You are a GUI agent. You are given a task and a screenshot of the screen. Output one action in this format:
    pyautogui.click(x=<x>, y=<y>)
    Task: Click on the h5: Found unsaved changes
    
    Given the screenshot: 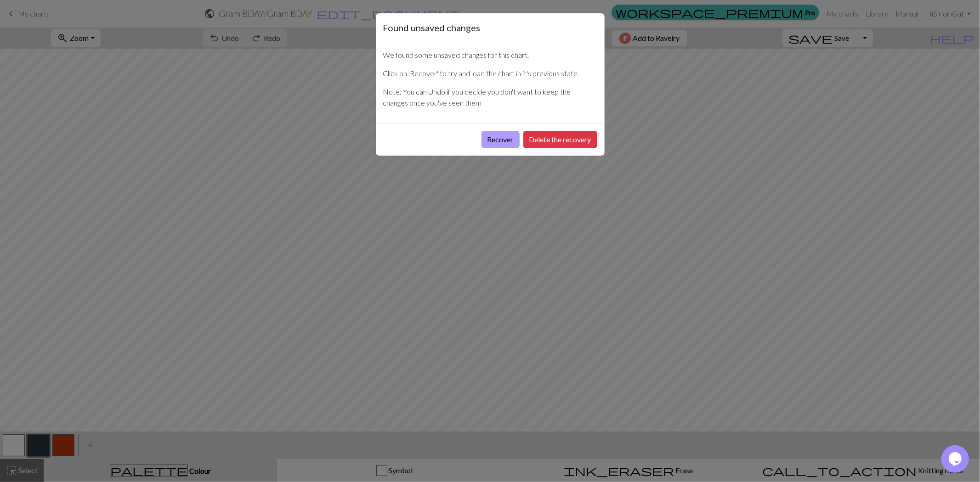 What is the action you would take?
    pyautogui.click(x=432, y=28)
    